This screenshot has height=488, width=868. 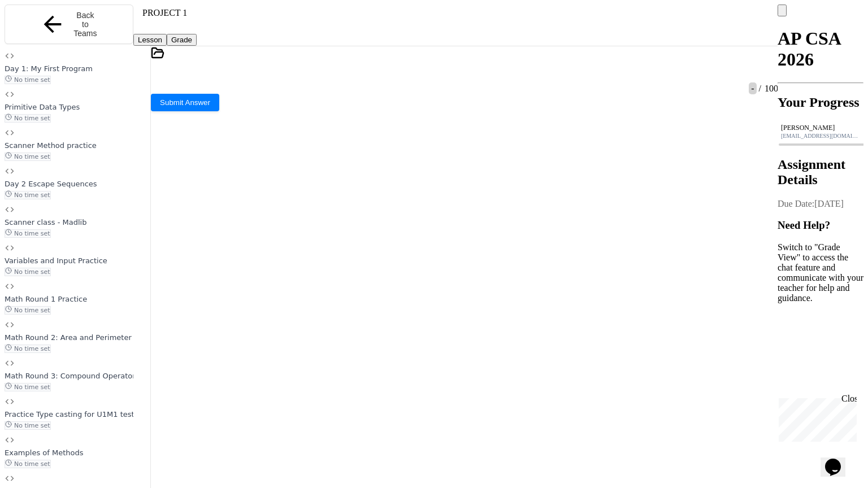 I want to click on span: PROJECT 1, so click(x=165, y=12).